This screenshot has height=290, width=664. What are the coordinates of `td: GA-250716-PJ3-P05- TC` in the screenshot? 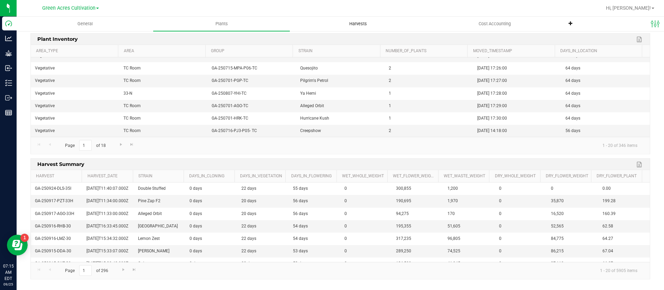 It's located at (252, 131).